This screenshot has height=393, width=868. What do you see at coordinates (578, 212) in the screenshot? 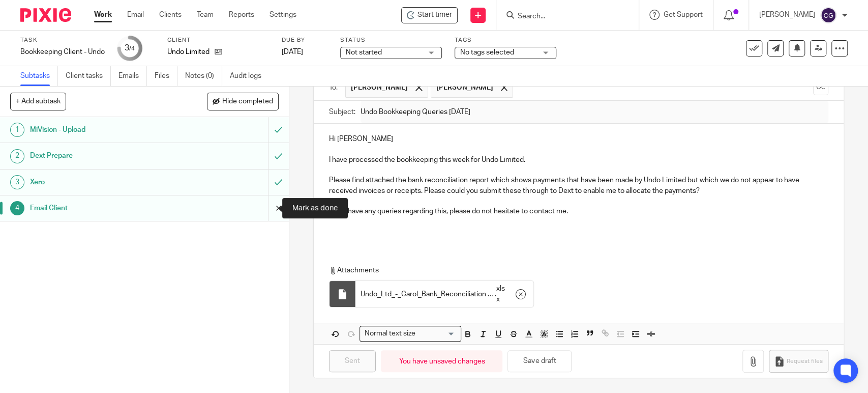
I see `p: If you have any queries regarding this, please do not hesitate to contact me.` at bounding box center [578, 212].